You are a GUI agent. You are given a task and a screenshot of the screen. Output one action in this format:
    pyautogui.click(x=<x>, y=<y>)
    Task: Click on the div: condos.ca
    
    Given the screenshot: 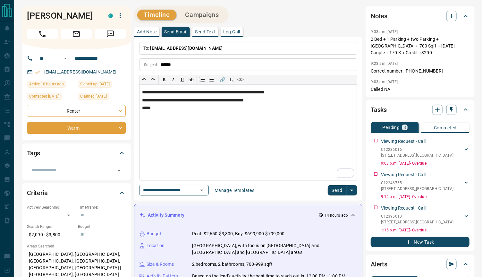 What is the action you would take?
    pyautogui.click(x=111, y=16)
    